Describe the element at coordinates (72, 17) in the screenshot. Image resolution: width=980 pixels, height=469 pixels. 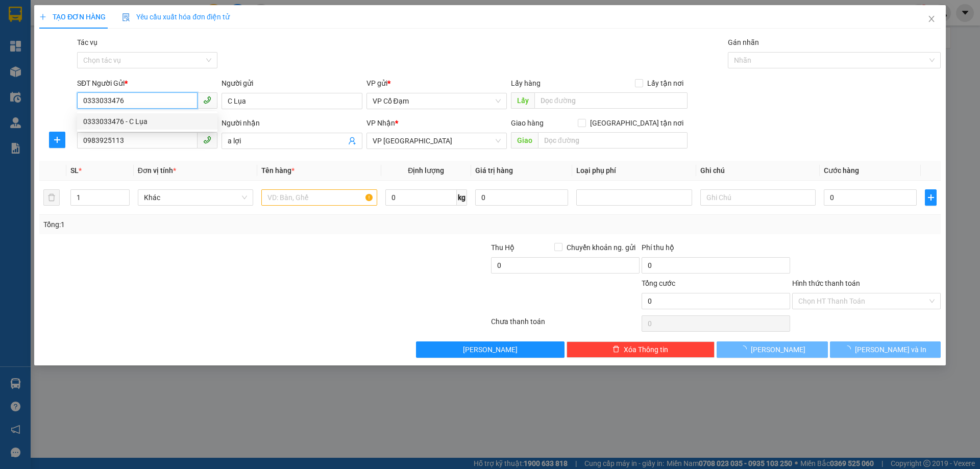
I see `span: TẠO ĐƠN HÀNG` at that location.